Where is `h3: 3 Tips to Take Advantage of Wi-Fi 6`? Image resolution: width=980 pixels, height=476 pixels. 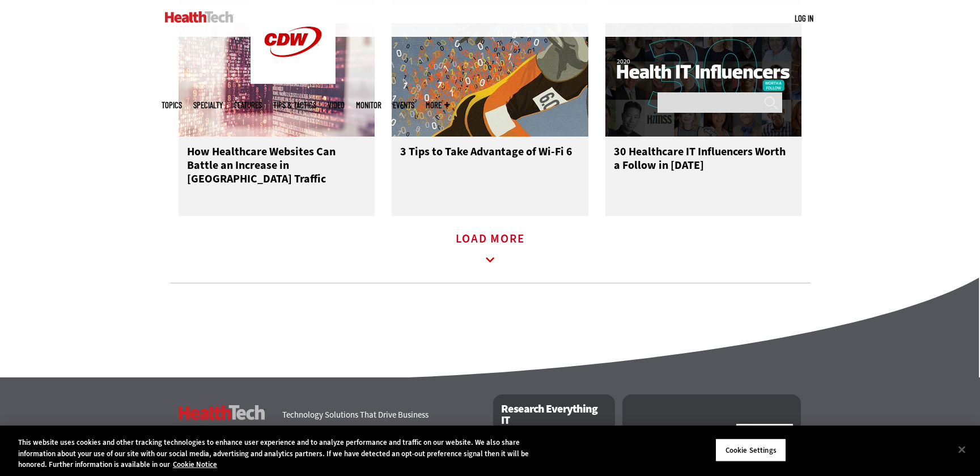 h3: 3 Tips to Take Advantage of Wi-Fi 6 is located at coordinates (486, 168).